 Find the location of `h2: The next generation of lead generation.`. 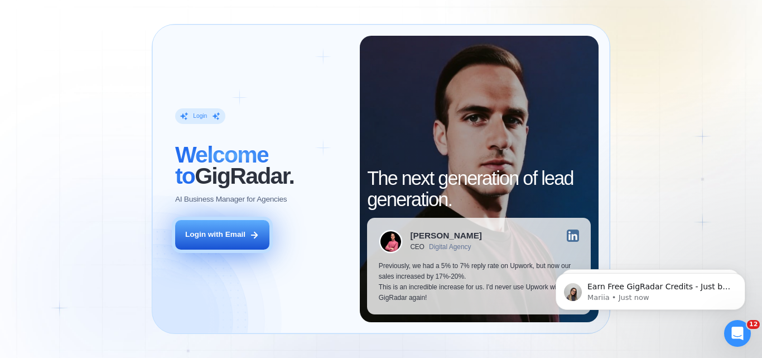

h2: The next generation of lead generation. is located at coordinates (479, 189).